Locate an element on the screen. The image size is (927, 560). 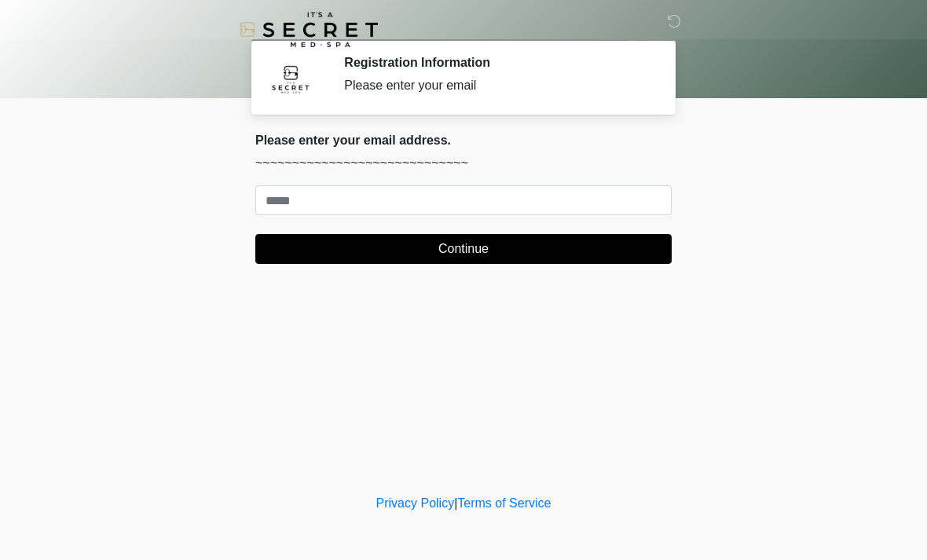
a: Privacy Policy is located at coordinates (415, 502).